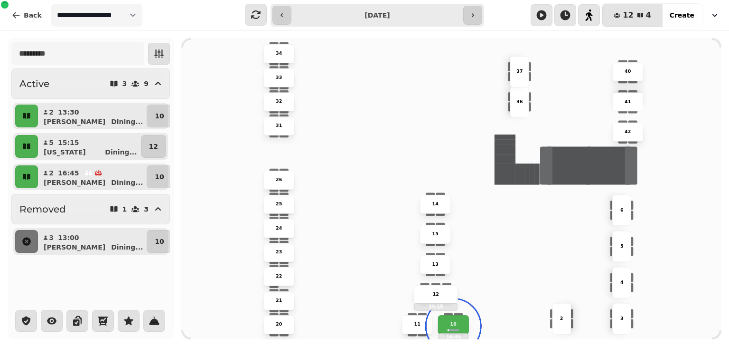  What do you see at coordinates (125, 209) in the screenshot?
I see `p: 1` at bounding box center [125, 209].